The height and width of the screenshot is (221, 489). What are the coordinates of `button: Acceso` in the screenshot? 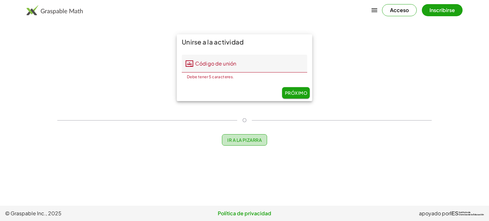 It's located at (400, 10).